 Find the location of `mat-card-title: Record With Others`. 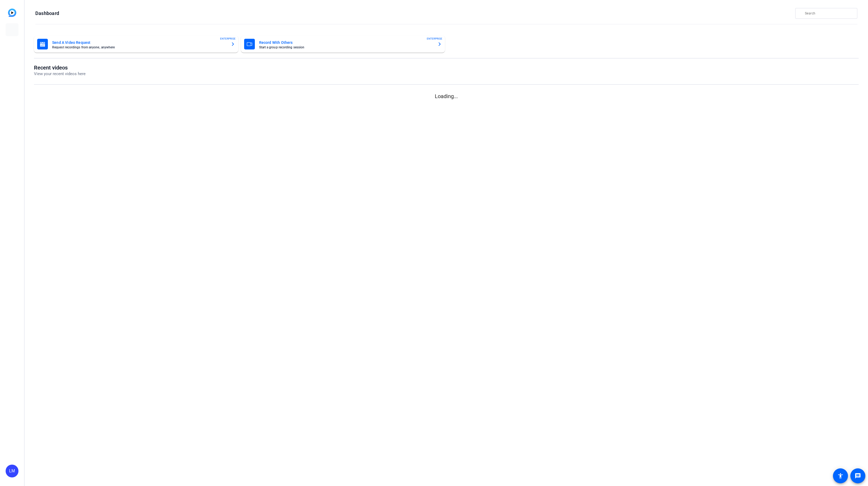

mat-card-title: Record With Others is located at coordinates (346, 43).